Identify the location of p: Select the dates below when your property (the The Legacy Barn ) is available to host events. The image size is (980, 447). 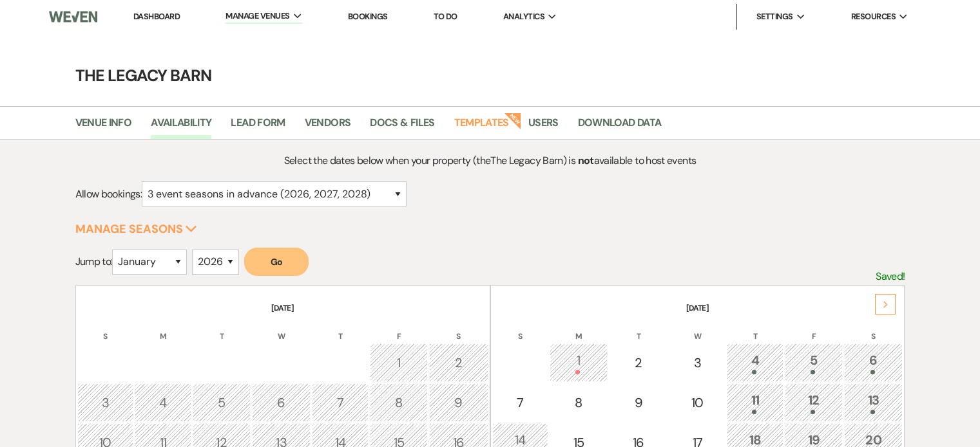
(490, 161).